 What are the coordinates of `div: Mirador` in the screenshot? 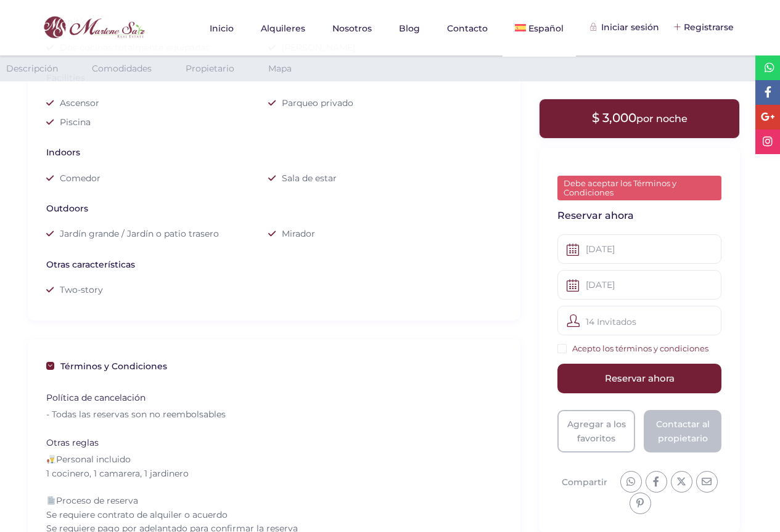 It's located at (379, 233).